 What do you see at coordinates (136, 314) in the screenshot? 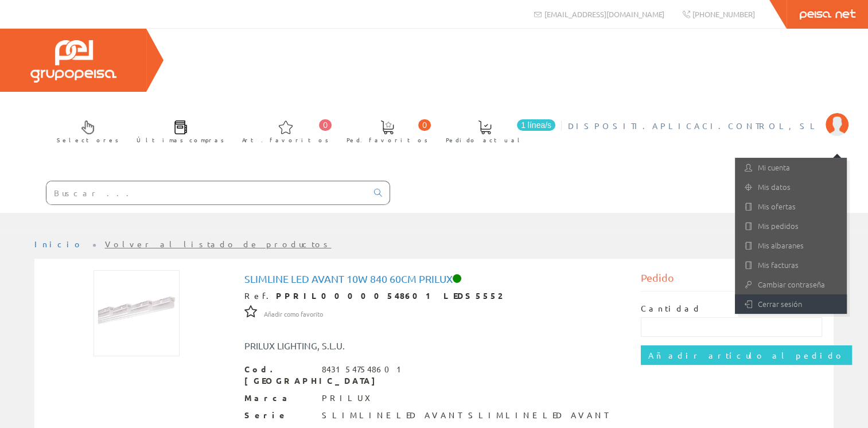
I see `img: Foto artículo Slimline led avant 10w 840 60cm Prilux (150x150)` at bounding box center [136, 314].